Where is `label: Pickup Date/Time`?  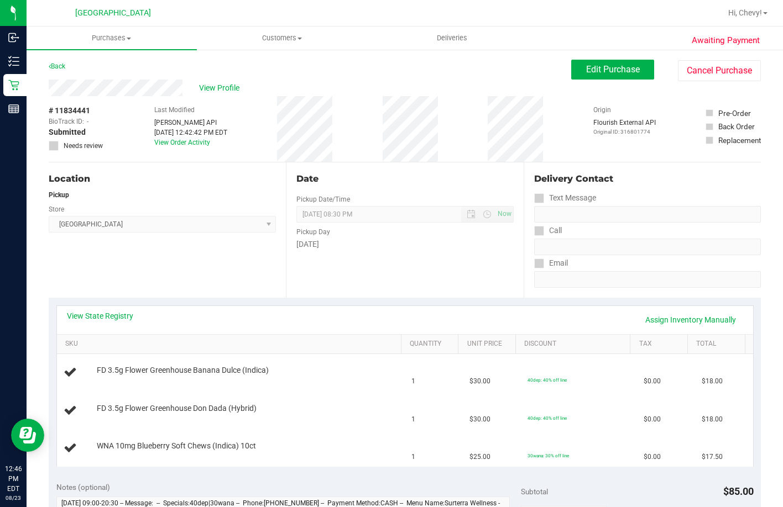
label: Pickup Date/Time is located at coordinates (323, 200).